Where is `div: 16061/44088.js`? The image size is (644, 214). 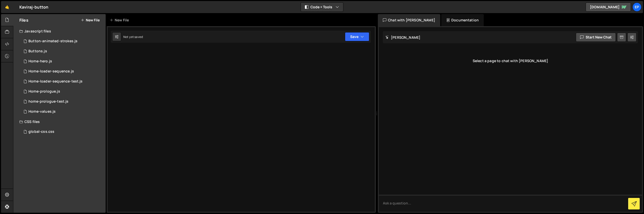 div: 16061/44088.js is located at coordinates (62, 81).